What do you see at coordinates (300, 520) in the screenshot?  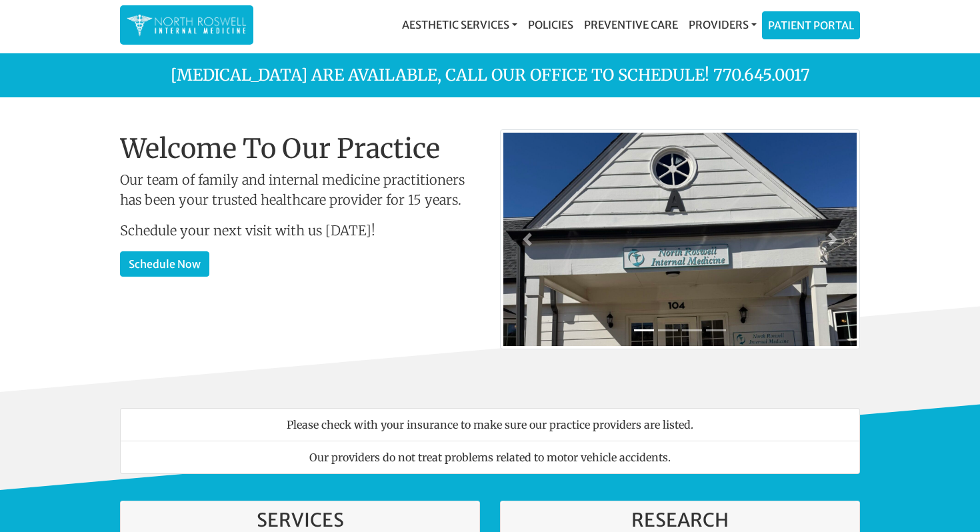 I see `h3: Services` at bounding box center [300, 520].